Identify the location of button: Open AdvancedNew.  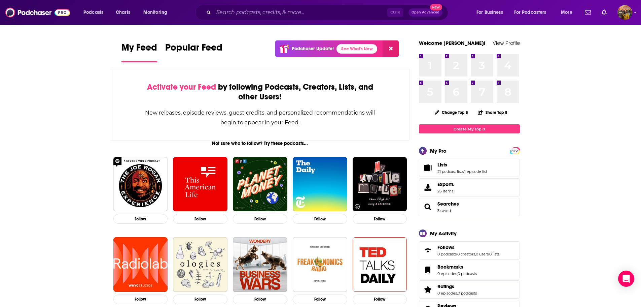
(425, 12).